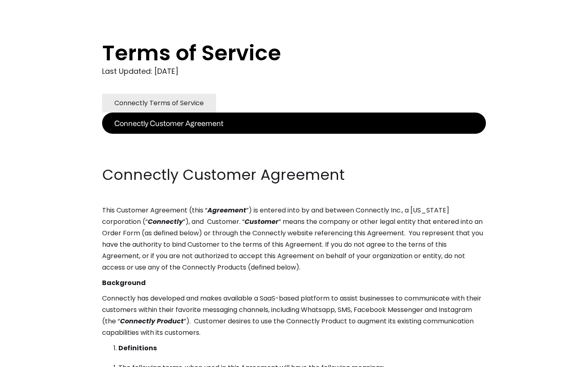 This screenshot has height=367, width=588. I want to click on strong: Background, so click(123, 283).